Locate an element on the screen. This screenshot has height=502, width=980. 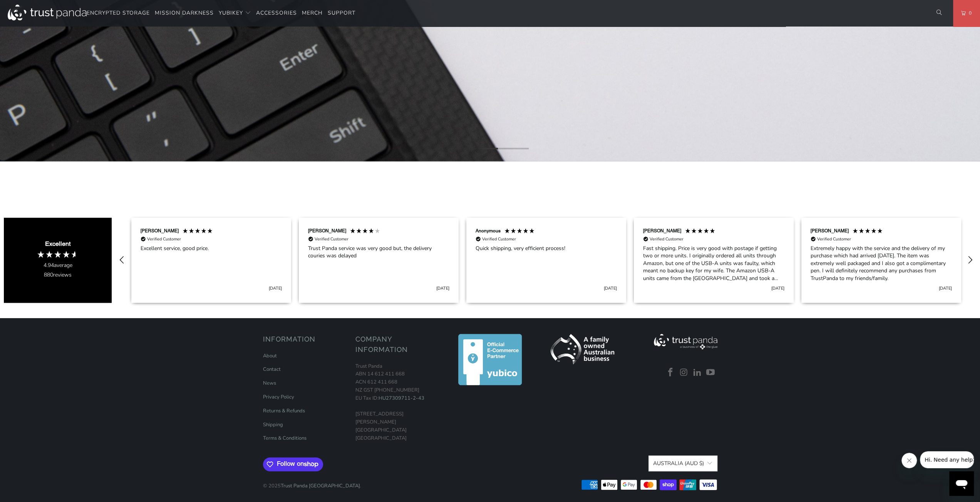
li: Page dot 5 is located at coordinates (521, 148).